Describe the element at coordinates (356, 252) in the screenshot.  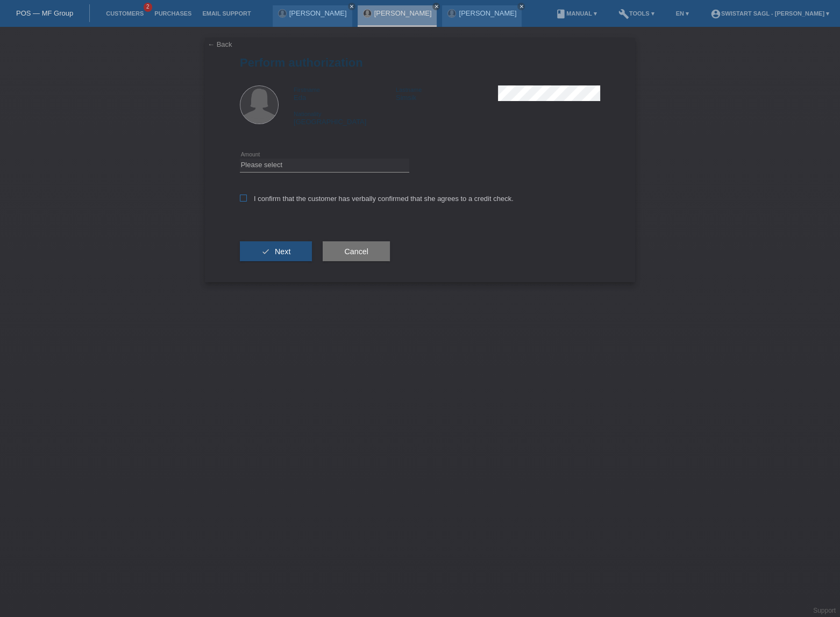
I see `span: Cancel` at that location.